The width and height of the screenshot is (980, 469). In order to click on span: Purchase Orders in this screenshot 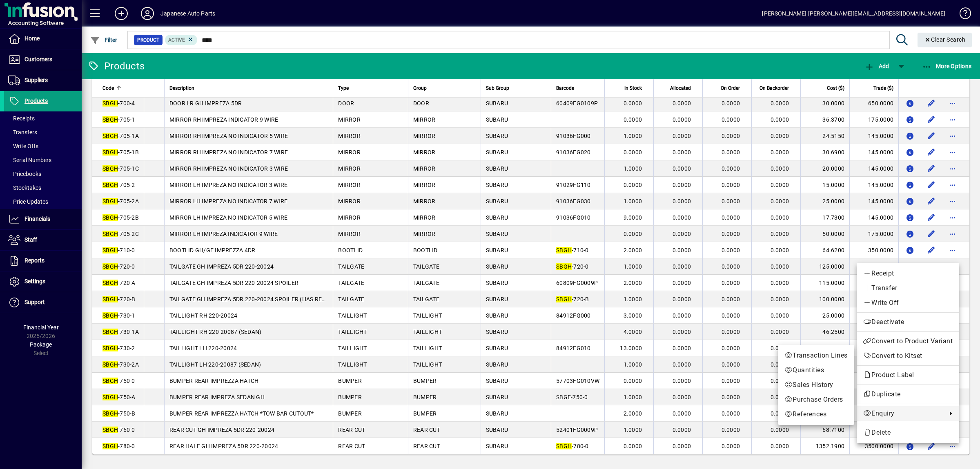, I will do `click(815, 400)`.